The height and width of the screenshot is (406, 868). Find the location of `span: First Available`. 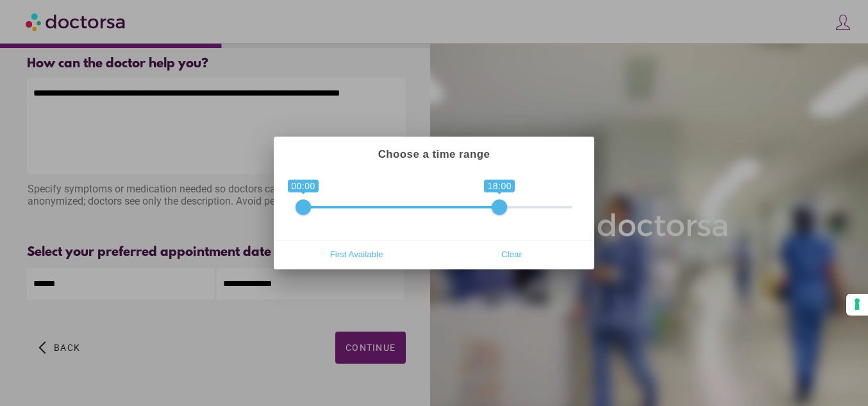

span: First Available is located at coordinates (356, 253).